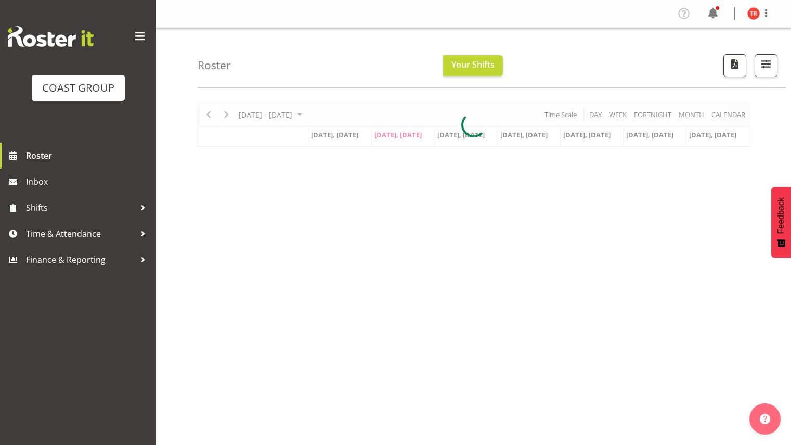 The height and width of the screenshot is (445, 791). Describe the element at coordinates (88, 155) in the screenshot. I see `span: Roster` at that location.